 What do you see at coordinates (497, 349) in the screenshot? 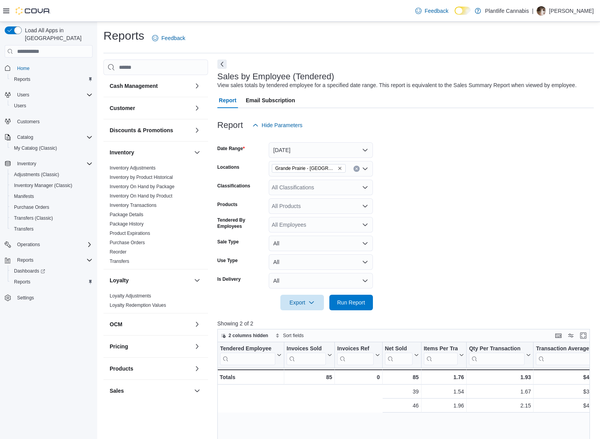
I see `div: Qty Per Transaction` at bounding box center [497, 349].